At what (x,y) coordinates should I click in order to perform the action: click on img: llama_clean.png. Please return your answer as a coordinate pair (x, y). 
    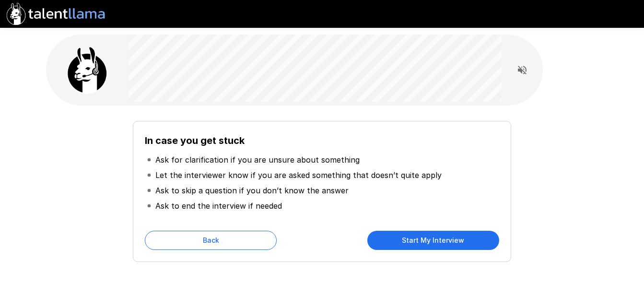
    Looking at the image, I should click on (87, 70).